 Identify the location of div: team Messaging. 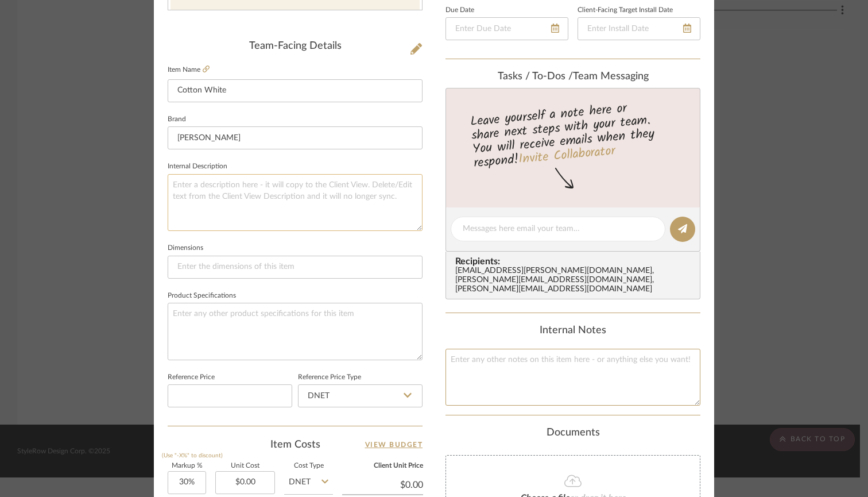
(573, 77).